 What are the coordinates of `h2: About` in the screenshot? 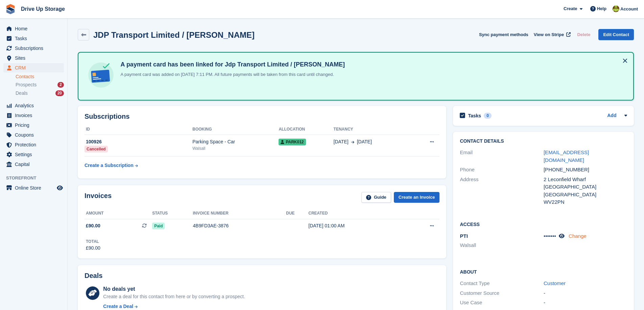 It's located at (543, 272).